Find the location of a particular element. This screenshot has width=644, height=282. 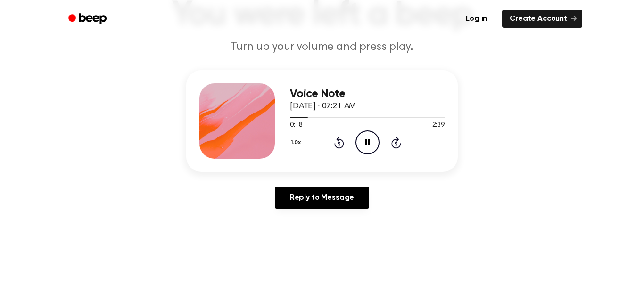

a: Create Account is located at coordinates (542, 19).